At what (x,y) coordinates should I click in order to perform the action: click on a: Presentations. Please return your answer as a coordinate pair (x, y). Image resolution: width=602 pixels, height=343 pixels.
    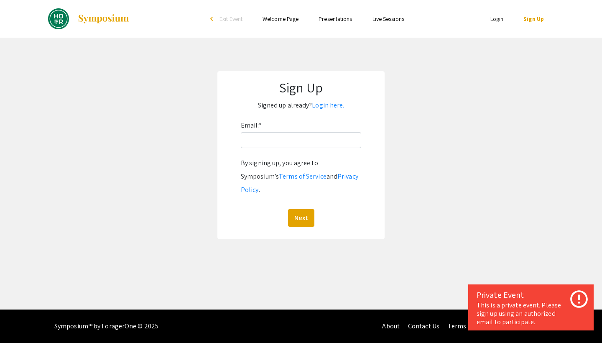
    Looking at the image, I should click on (335, 19).